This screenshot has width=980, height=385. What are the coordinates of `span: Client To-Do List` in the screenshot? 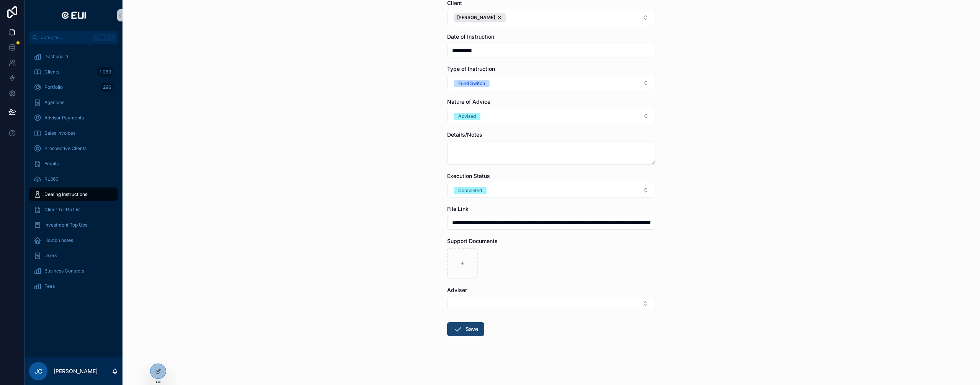 It's located at (62, 210).